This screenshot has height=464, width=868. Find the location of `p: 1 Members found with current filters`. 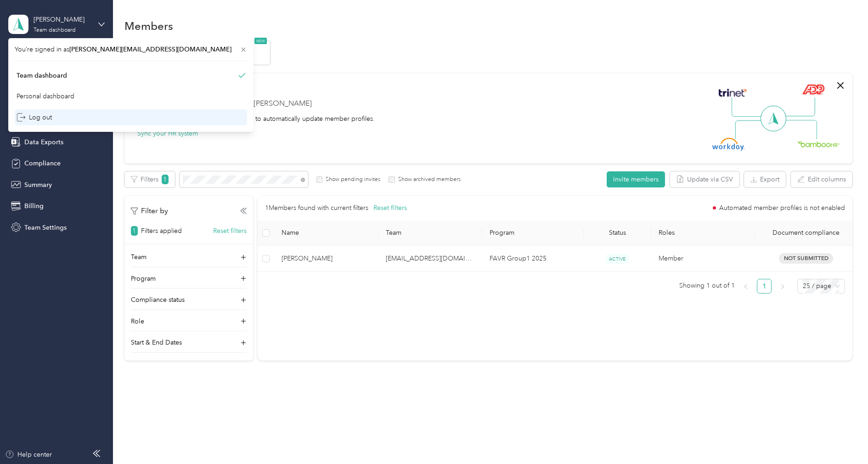

p: 1 Members found with current filters is located at coordinates (316, 208).